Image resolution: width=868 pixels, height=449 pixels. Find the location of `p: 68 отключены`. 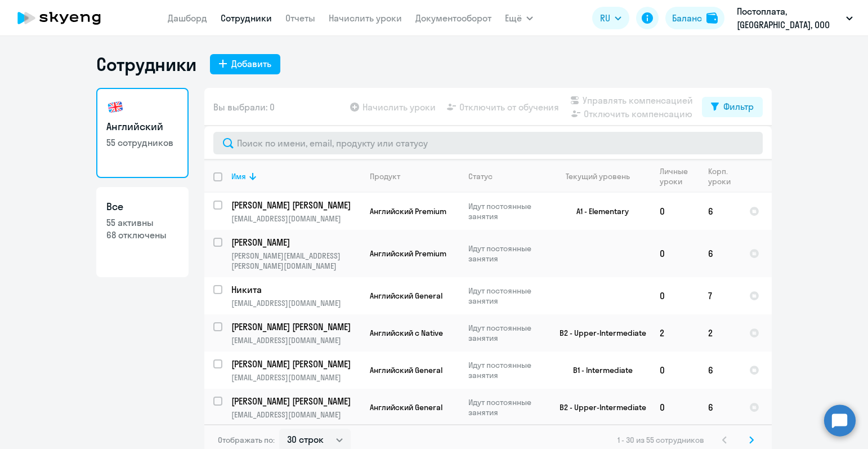

p: 68 отключены is located at coordinates (142, 235).